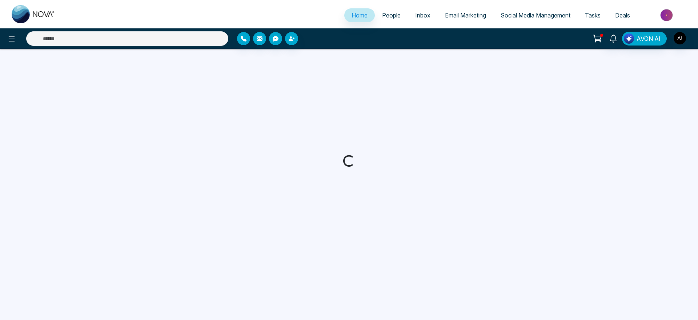 This screenshot has height=320, width=698. Describe the element at coordinates (536, 15) in the screenshot. I see `a: Social Media Management` at that location.